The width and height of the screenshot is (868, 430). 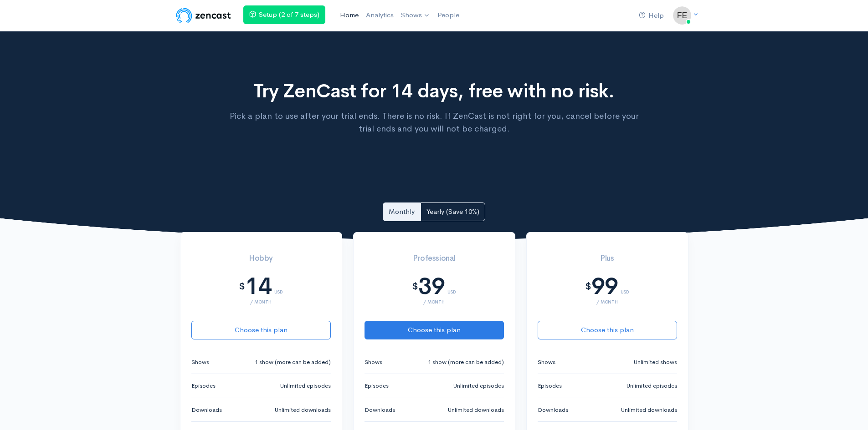 I want to click on a: People, so click(x=448, y=15).